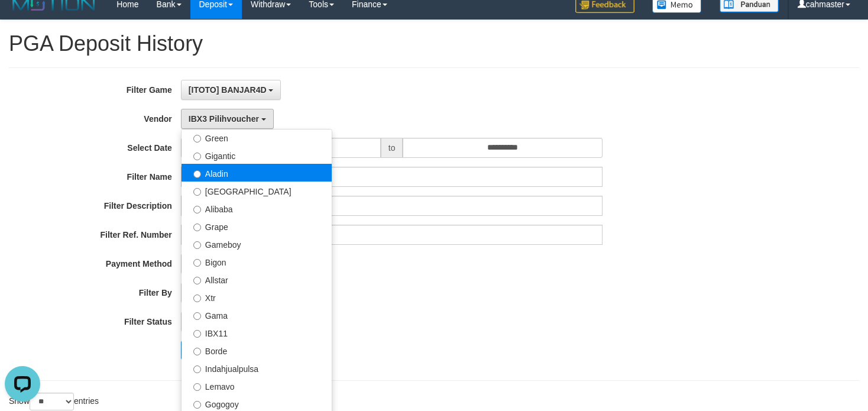  I want to click on label: Lemavo, so click(257, 386).